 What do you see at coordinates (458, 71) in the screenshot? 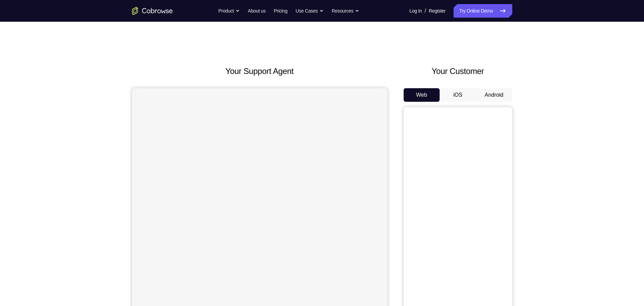
I see `h2: Your Customer` at bounding box center [458, 71].